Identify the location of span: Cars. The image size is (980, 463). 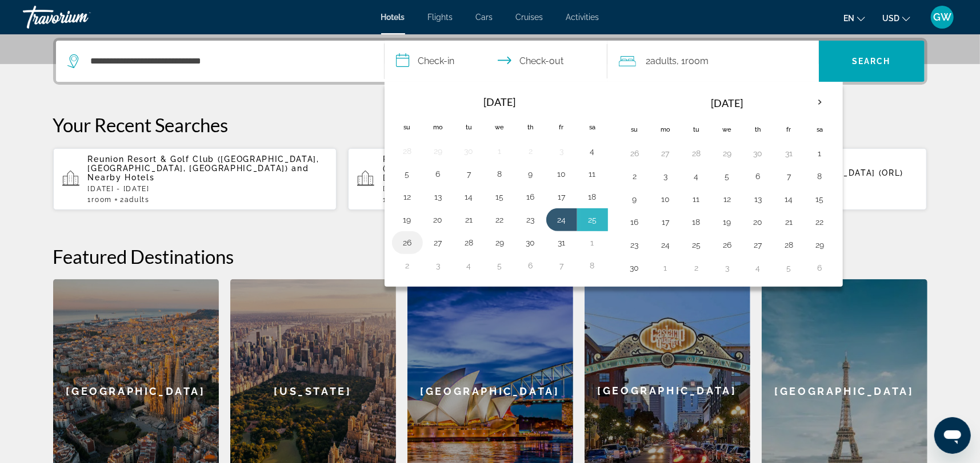
(485, 17).